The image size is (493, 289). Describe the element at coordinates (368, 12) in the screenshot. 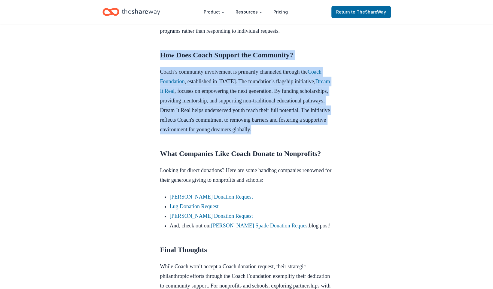

I see `span: to TheShareWay` at that location.